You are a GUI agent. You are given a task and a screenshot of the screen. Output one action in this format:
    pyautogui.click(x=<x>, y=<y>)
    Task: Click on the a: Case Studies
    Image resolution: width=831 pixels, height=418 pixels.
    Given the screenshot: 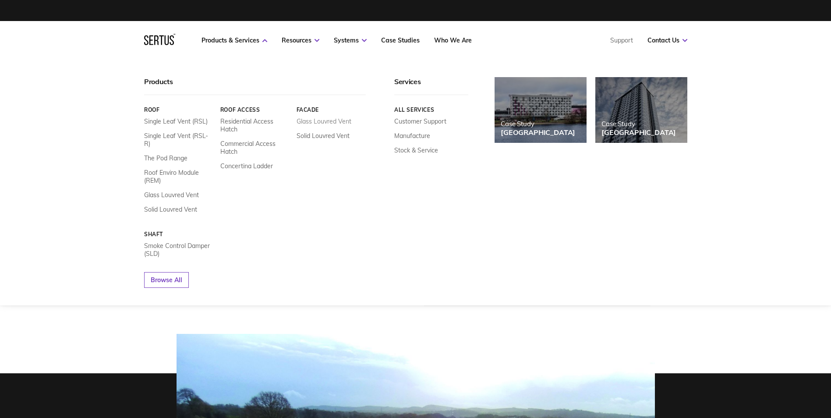 What is the action you would take?
    pyautogui.click(x=400, y=40)
    